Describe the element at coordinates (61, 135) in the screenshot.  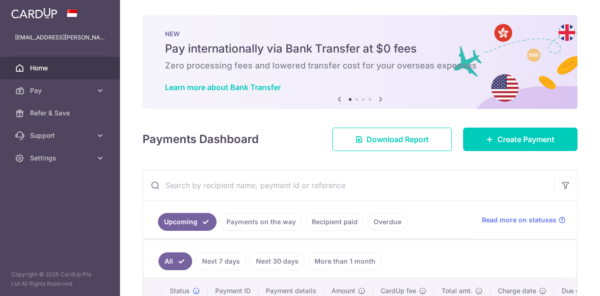
I see `span: Support` at that location.